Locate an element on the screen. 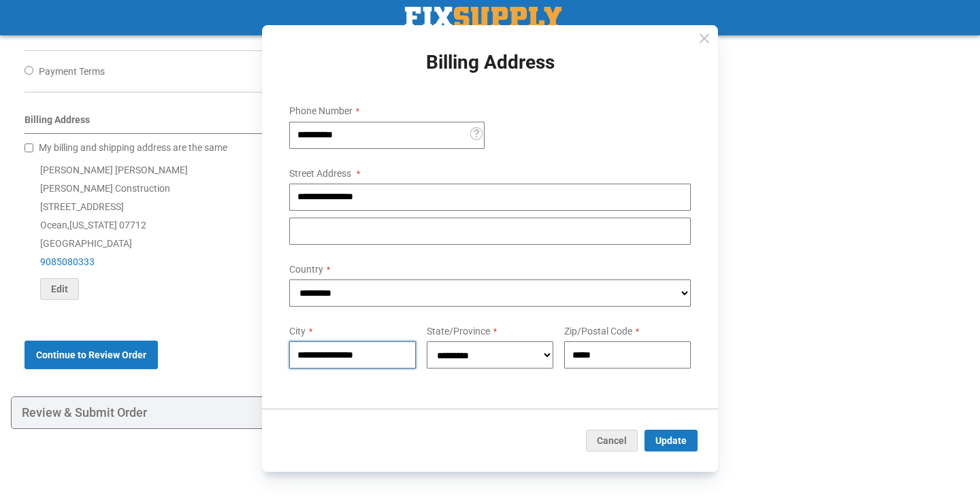 The height and width of the screenshot is (497, 980). img: Fix Industrial Supply is located at coordinates (483, 18).